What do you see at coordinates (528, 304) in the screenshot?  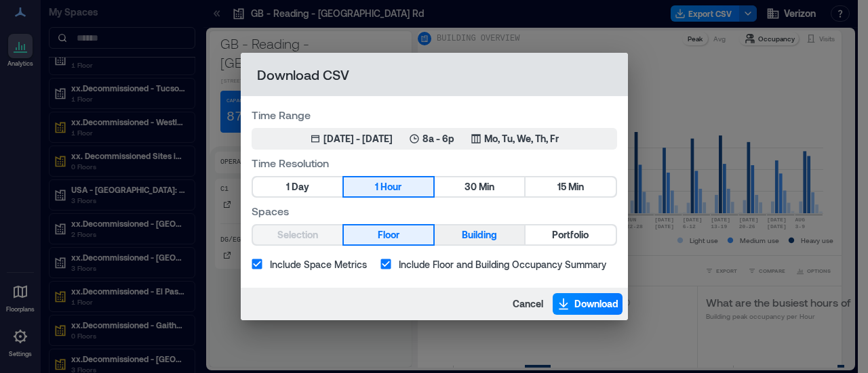 I see `button: Cancel` at bounding box center [528, 304].